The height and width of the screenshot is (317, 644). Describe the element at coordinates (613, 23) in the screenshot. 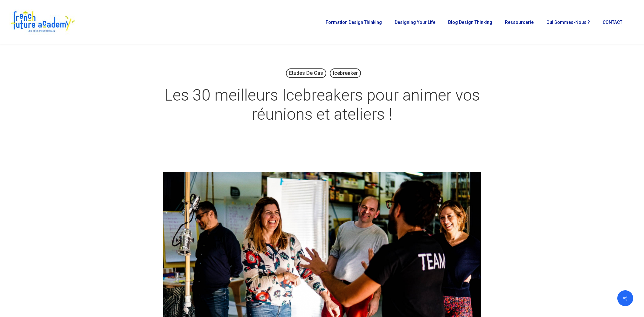

I see `a: CONTACT` at that location.